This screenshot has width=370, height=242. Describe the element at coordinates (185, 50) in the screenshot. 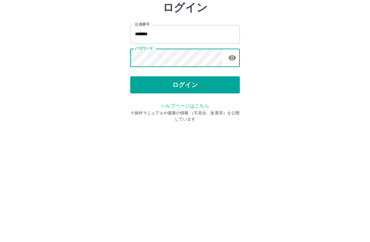

I see `h2: ログイン` at that location.